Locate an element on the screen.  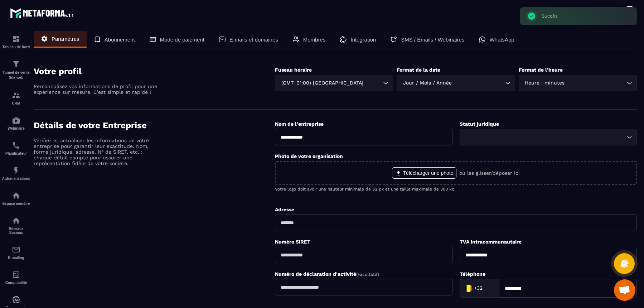
a: formationformationCRM is located at coordinates (16, 98).